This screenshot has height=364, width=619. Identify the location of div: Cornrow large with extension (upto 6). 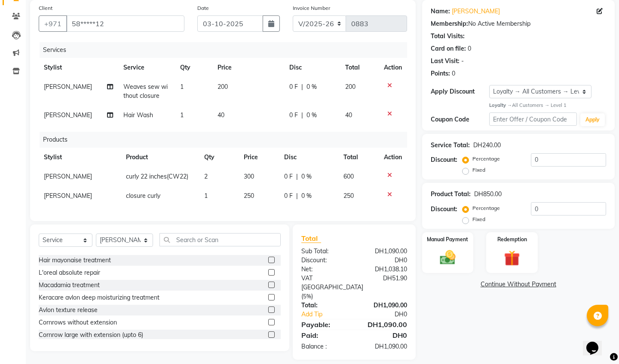
(91, 335).